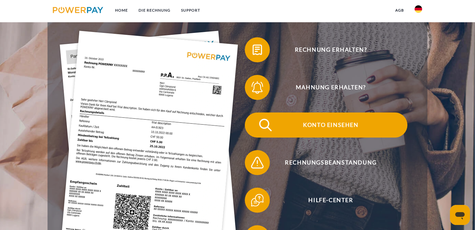 This screenshot has width=475, height=230. Describe the element at coordinates (326, 87) in the screenshot. I see `button: Mahnung erhalten?` at that location.